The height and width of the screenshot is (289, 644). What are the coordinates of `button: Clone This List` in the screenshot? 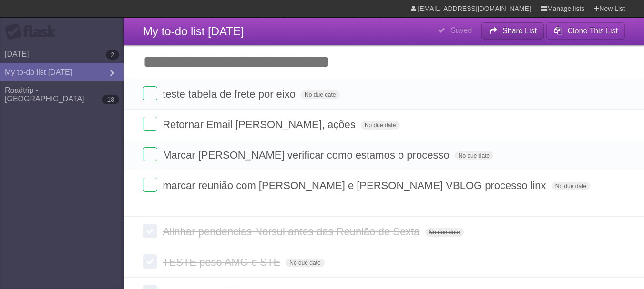 It's located at (585, 31).